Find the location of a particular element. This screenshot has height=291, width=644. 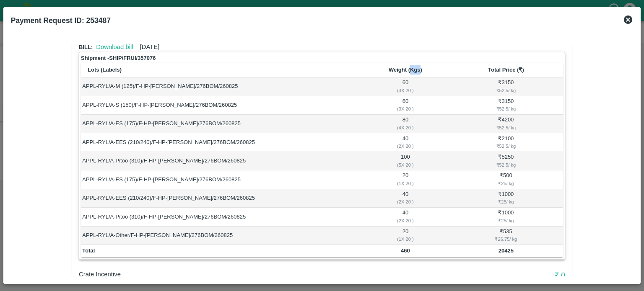

b: Total Price (₹) is located at coordinates (506, 70).